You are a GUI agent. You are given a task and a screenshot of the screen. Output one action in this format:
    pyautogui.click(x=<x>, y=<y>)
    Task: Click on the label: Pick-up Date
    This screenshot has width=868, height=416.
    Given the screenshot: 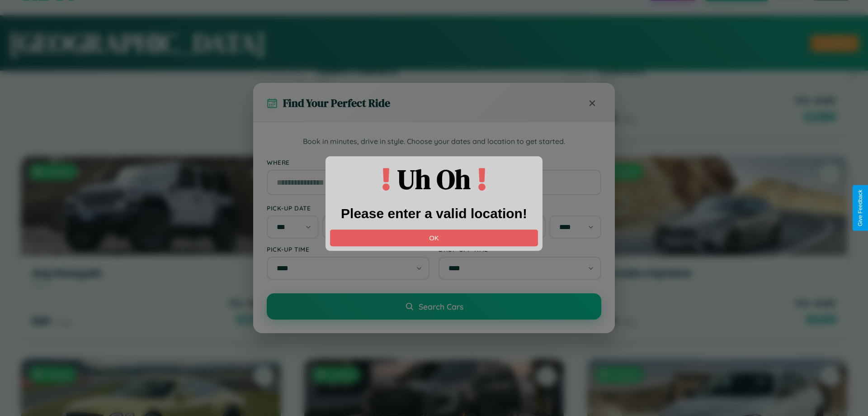 What is the action you would take?
    pyautogui.click(x=348, y=208)
    